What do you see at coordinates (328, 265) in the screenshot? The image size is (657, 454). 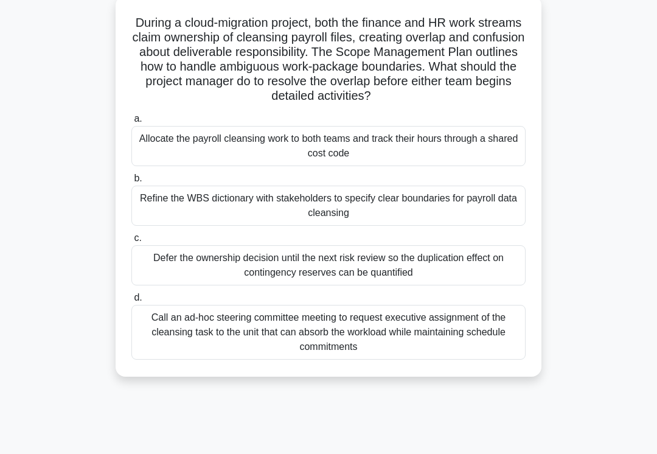 I see `div: Defer the ownership decision until the next risk review so the duplication effect on contingency ...` at bounding box center [328, 265].